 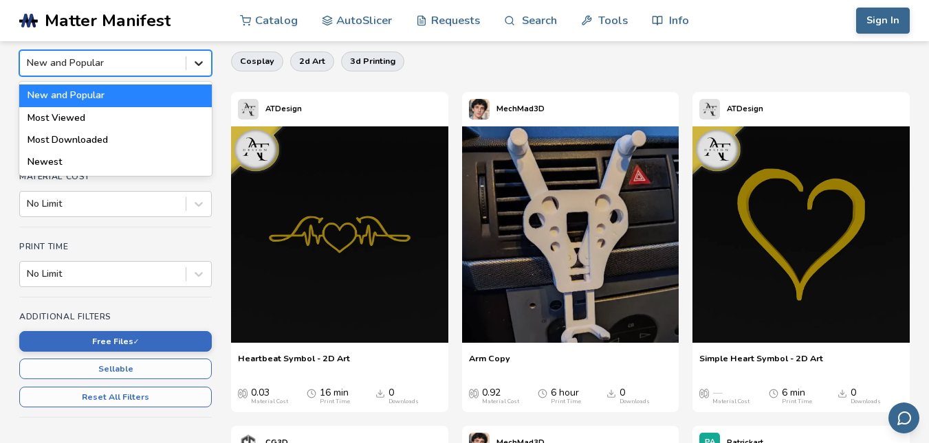 What do you see at coordinates (500, 397) in the screenshot?
I see `div: 0.92` at bounding box center [500, 397].